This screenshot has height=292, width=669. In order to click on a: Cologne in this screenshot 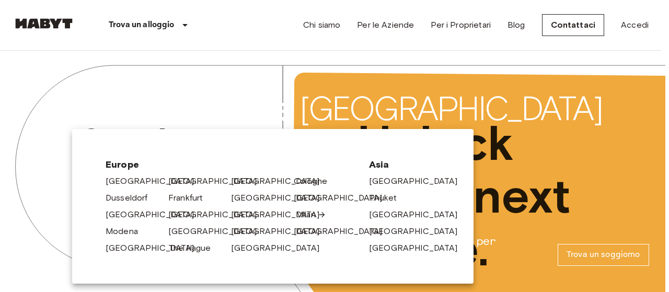, I will do `click(316, 181)`.